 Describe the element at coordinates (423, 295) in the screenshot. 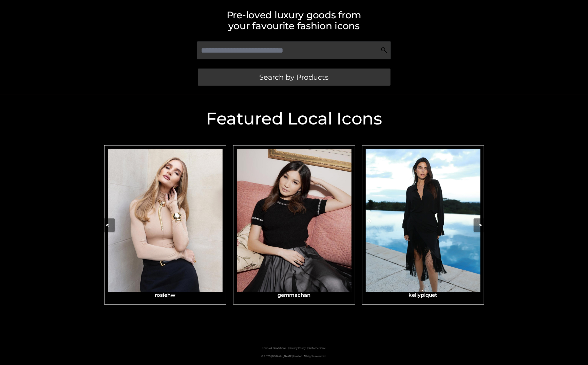

I see `h3: kellypiquet` at that location.